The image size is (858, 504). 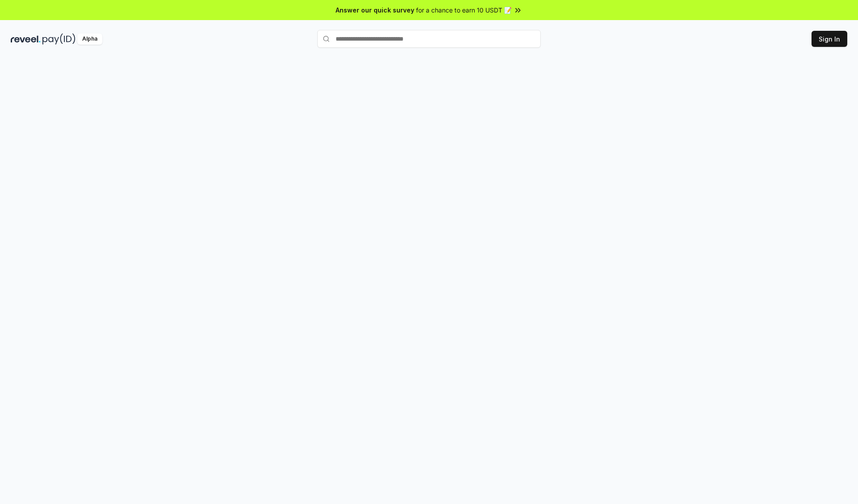 What do you see at coordinates (59, 39) in the screenshot?
I see `img: pay_id` at bounding box center [59, 39].